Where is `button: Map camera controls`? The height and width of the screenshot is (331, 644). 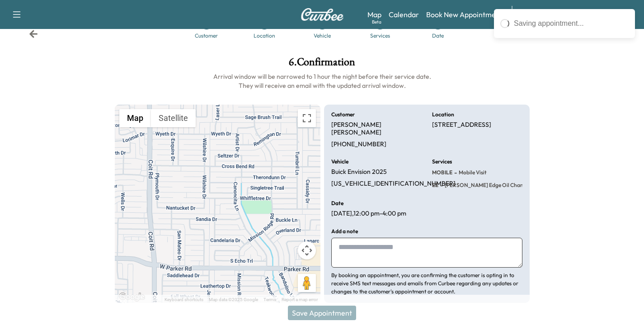
button: Map camera controls is located at coordinates (307, 250).